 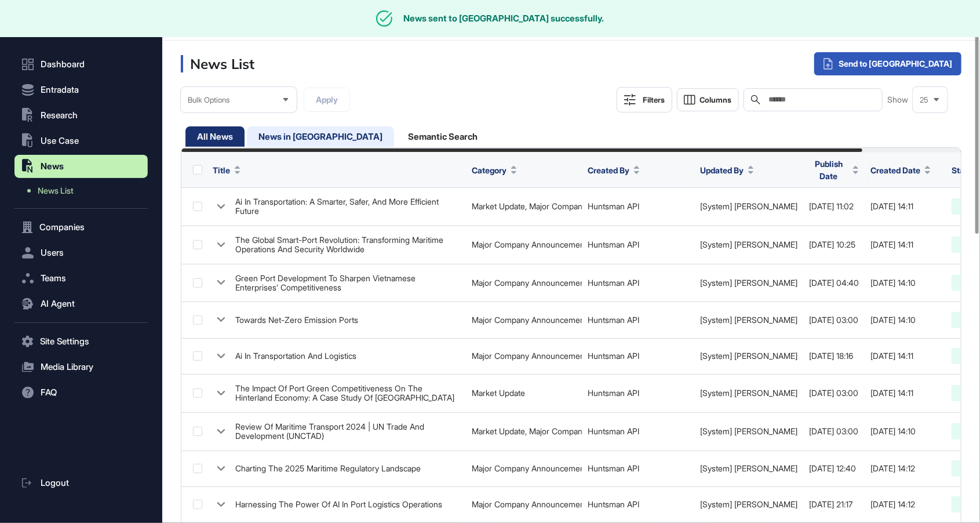 What do you see at coordinates (62, 64) in the screenshot?
I see `span: Dashboard` at bounding box center [62, 64].